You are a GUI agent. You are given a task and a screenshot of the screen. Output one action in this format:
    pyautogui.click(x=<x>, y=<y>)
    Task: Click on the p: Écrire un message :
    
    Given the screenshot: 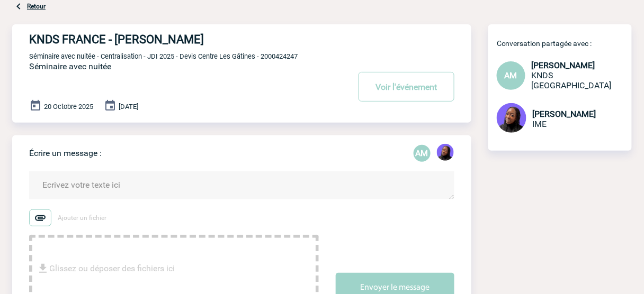 What is the action you would take?
    pyautogui.click(x=65, y=153)
    